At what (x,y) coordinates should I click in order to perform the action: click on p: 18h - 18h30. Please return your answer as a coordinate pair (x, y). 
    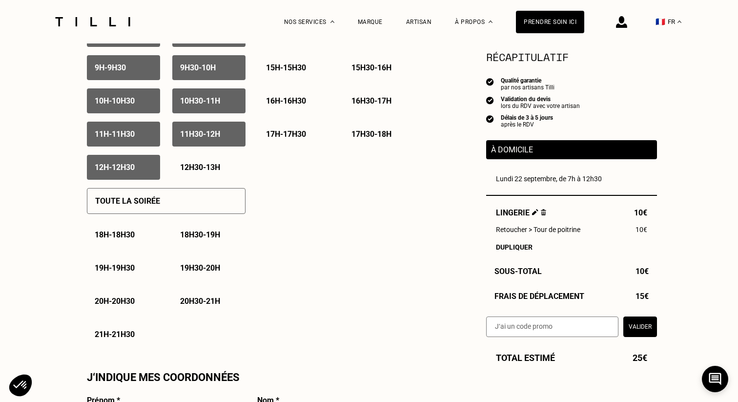
    Looking at the image, I should click on (115, 234).